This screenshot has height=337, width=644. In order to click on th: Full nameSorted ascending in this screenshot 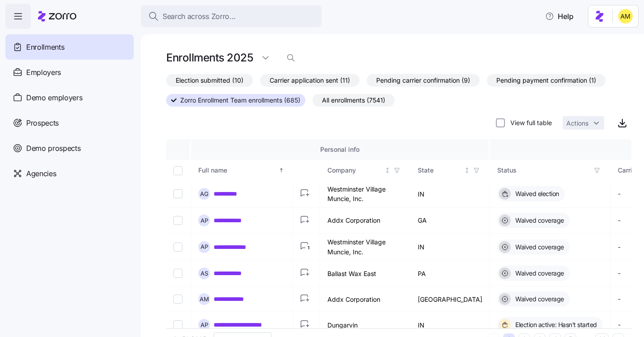, I will do `click(242, 170)`.